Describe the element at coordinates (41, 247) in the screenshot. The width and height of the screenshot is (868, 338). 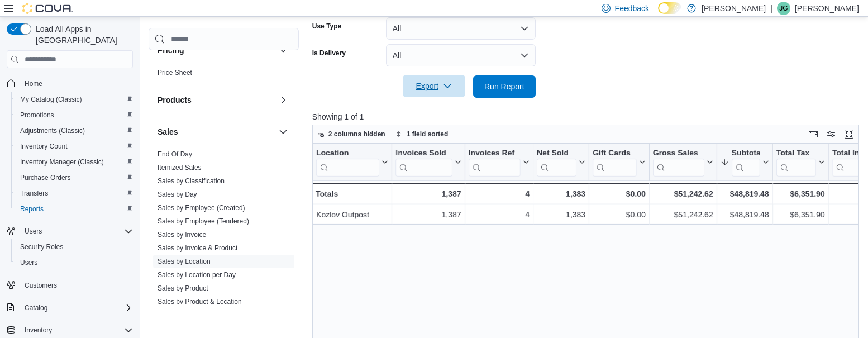
I see `a: Security Roles` at that location.